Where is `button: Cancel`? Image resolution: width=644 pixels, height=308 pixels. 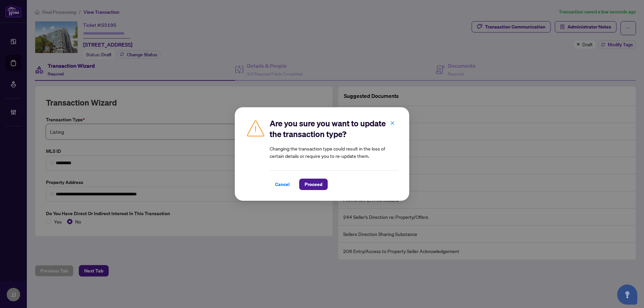 button: Cancel is located at coordinates (283, 184).